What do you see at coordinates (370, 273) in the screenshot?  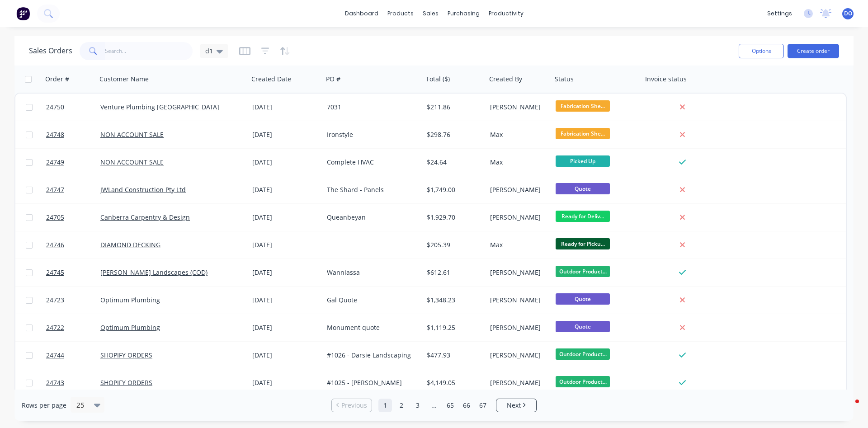 I see `div: Wanniassa` at bounding box center [370, 273].